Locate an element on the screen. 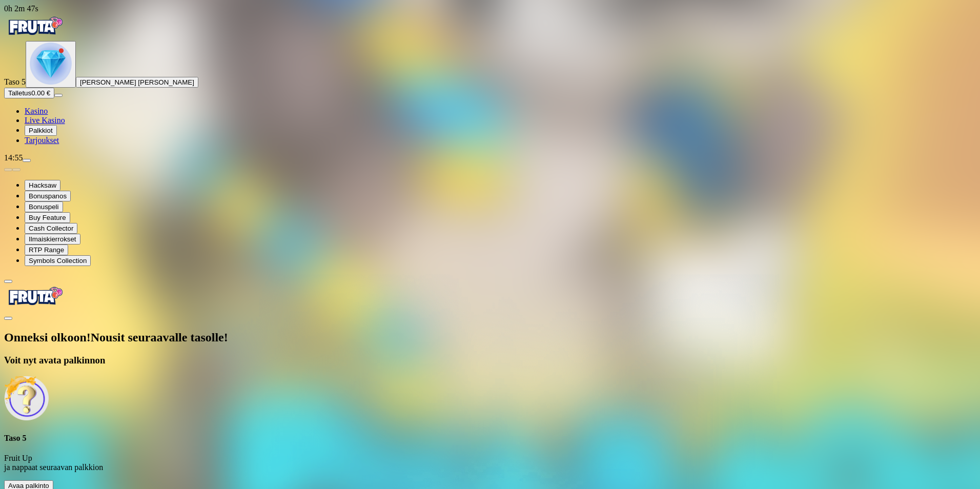 This screenshot has height=489, width=980. span: Symbols Collection is located at coordinates (57, 260).